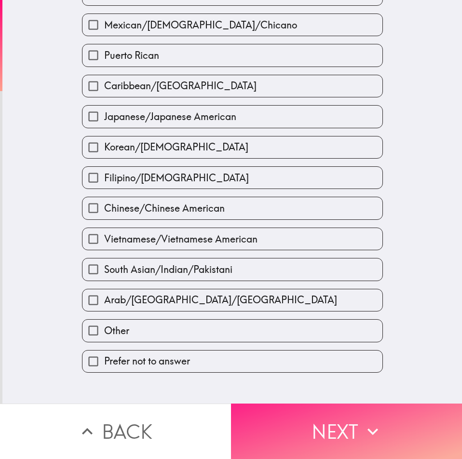  I want to click on button: Vietnamese/Vietnamese American, so click(232, 239).